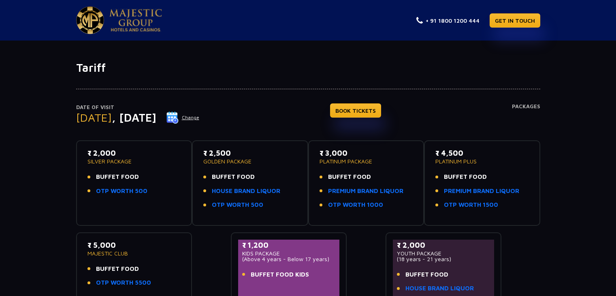  What do you see at coordinates (444, 259) in the screenshot?
I see `p: (18 years - 21 years)` at bounding box center [444, 259].